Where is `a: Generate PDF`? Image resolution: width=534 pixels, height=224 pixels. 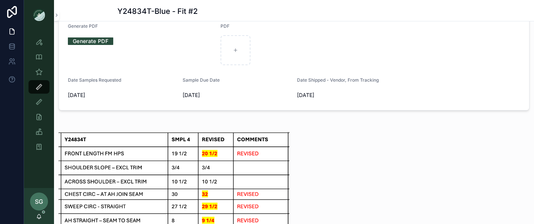 a: Generate PDF is located at coordinates (90, 41).